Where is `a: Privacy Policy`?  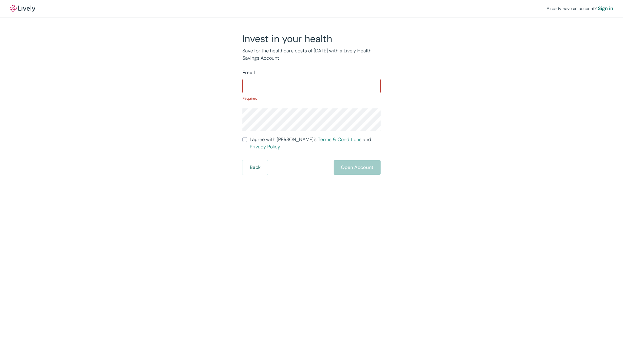
a: Privacy Policy is located at coordinates (265, 147).